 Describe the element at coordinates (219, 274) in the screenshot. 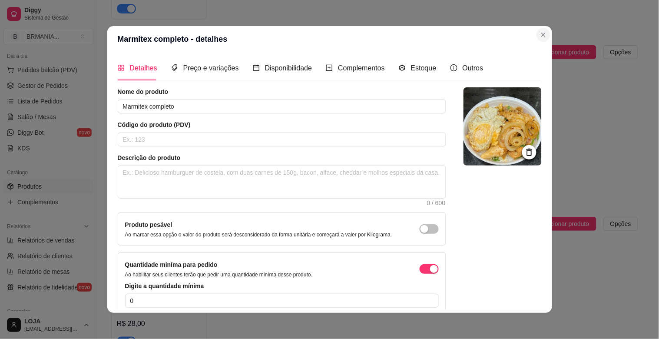

I see `p: Ao habilitar seus clientes terão que pedir uma quantidade miníma desse produto.` at that location.